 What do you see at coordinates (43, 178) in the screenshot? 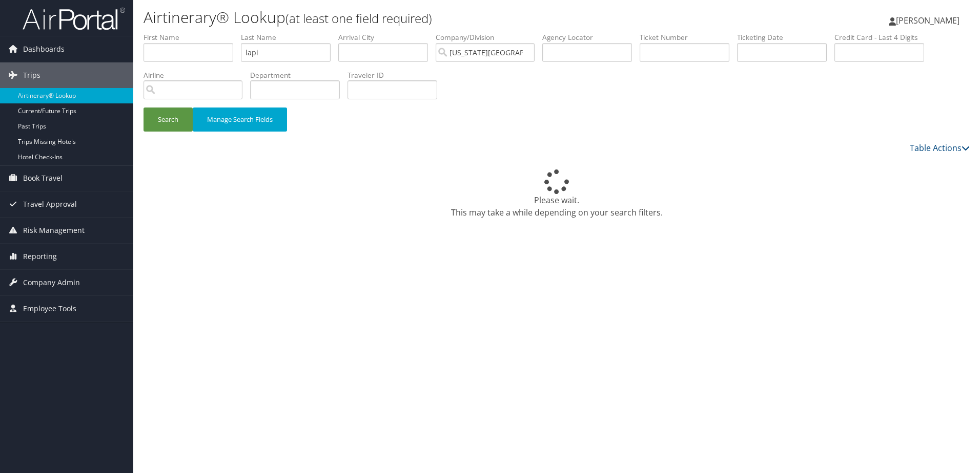
I see `span: Book Travel` at bounding box center [43, 178].